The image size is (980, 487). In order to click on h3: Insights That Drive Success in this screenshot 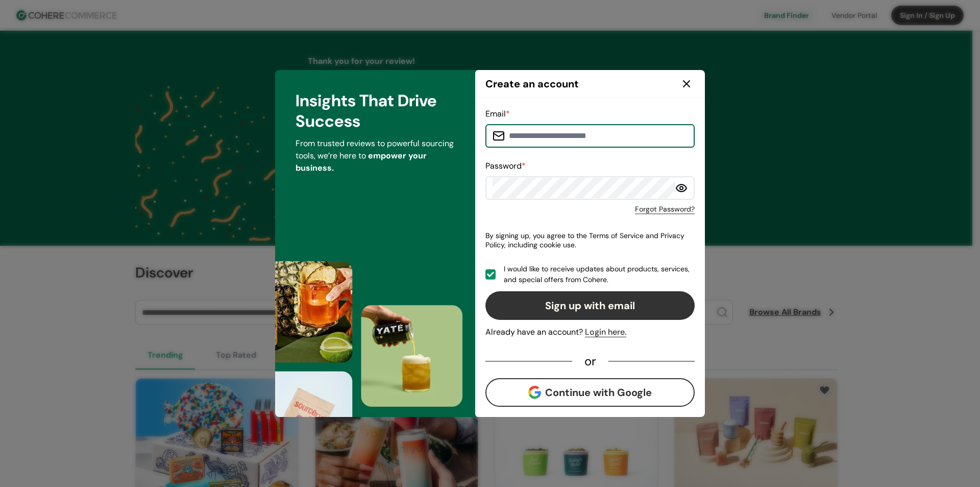, I will do `click(375, 111)`.